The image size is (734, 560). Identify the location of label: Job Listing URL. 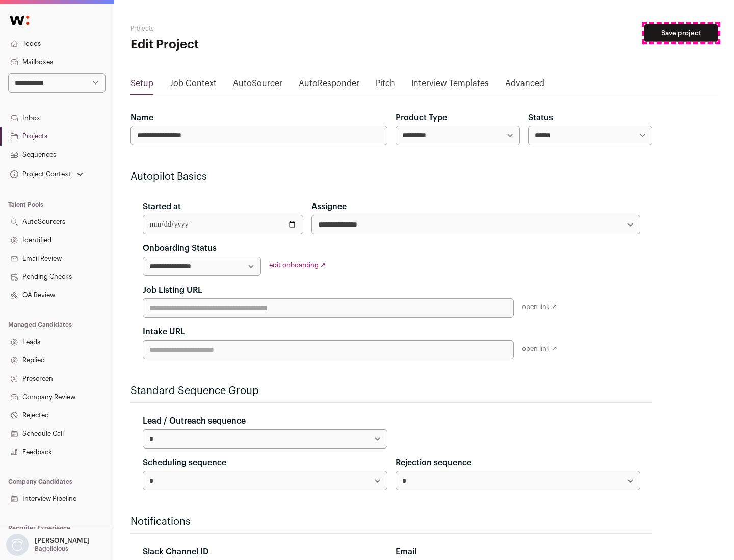
(172, 291).